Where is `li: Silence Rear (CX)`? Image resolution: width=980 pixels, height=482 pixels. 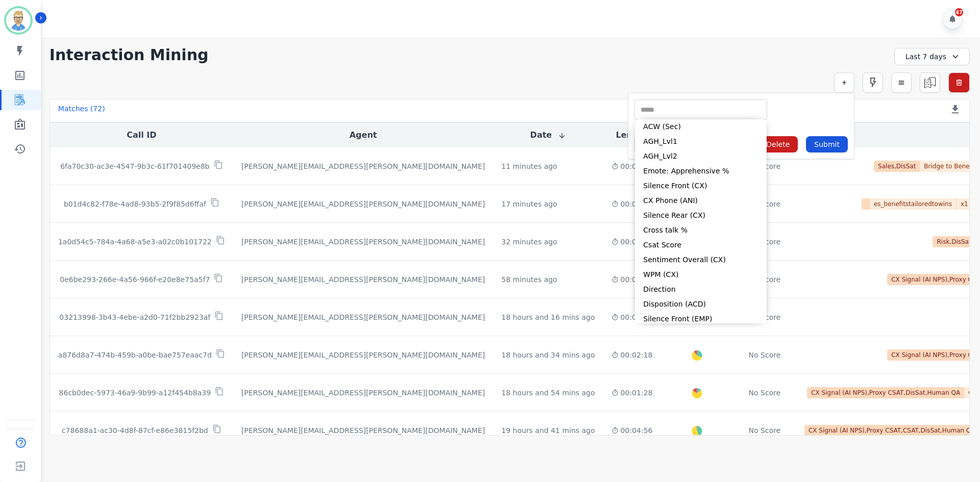 li: Silence Rear (CX) is located at coordinates (701, 215).